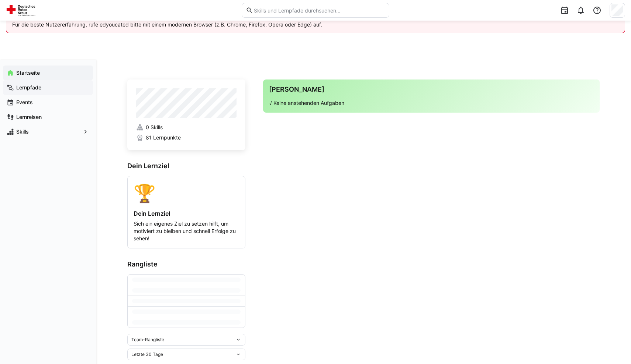 The width and height of the screenshot is (631, 364). I want to click on span: Letzte 30 Tage, so click(147, 355).